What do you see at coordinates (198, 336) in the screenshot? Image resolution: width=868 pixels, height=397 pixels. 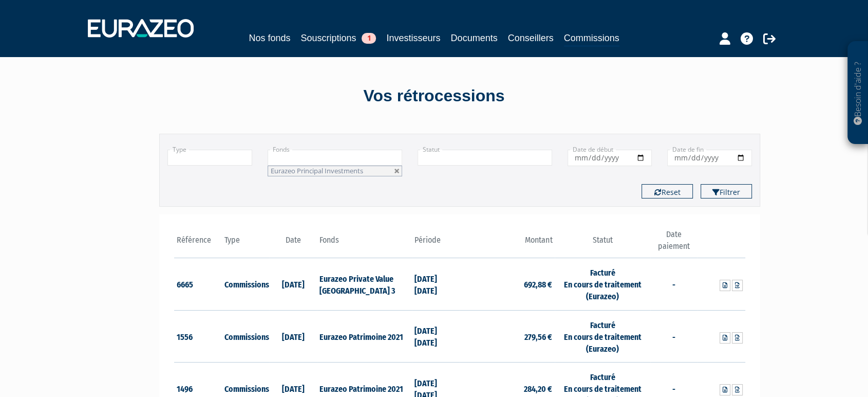 I see `td: 1556` at bounding box center [198, 336].